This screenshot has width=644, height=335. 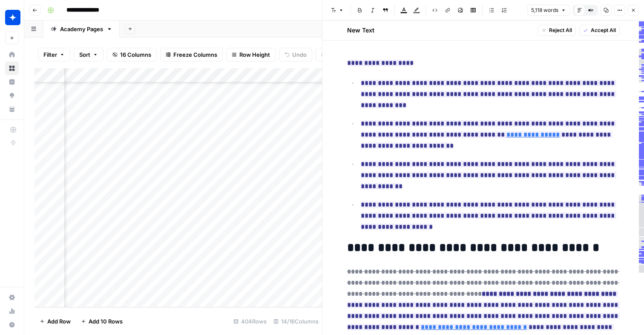 I want to click on span: Filter, so click(x=51, y=55).